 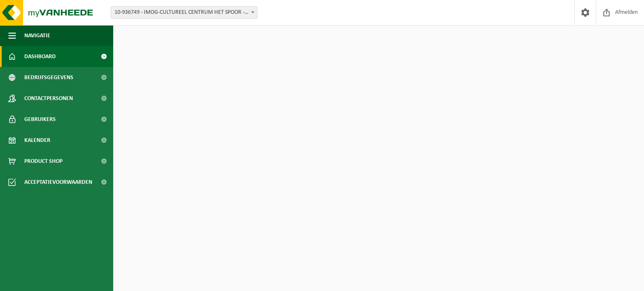 What do you see at coordinates (49, 99) in the screenshot?
I see `span: Contactpersonen` at bounding box center [49, 99].